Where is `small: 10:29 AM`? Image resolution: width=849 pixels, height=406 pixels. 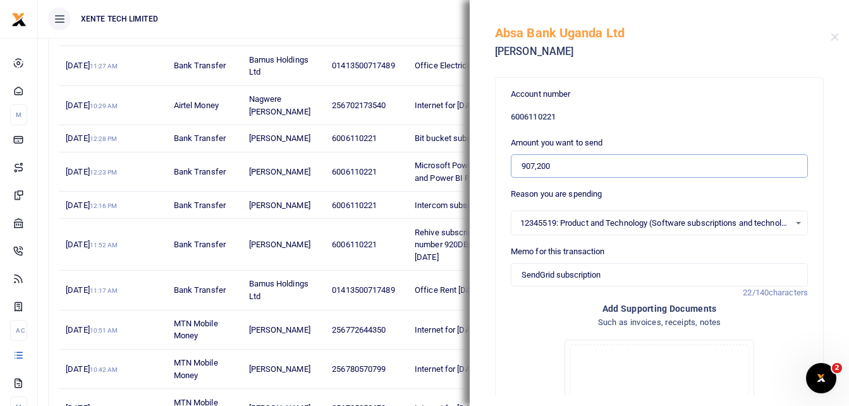
small: 10:29 AM is located at coordinates (104, 106).